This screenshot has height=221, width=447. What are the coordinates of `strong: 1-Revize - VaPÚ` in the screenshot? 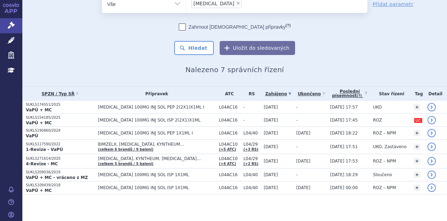 It's located at (44, 149).